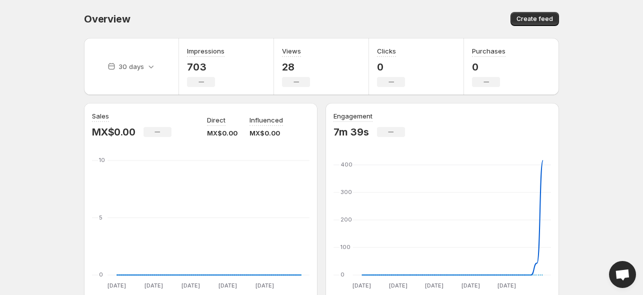  What do you see at coordinates (216, 120) in the screenshot?
I see `p: Direct` at bounding box center [216, 120].